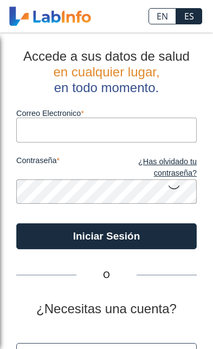 This screenshot has width=213, height=349. What do you see at coordinates (189, 16) in the screenshot?
I see `a: ES` at bounding box center [189, 16].